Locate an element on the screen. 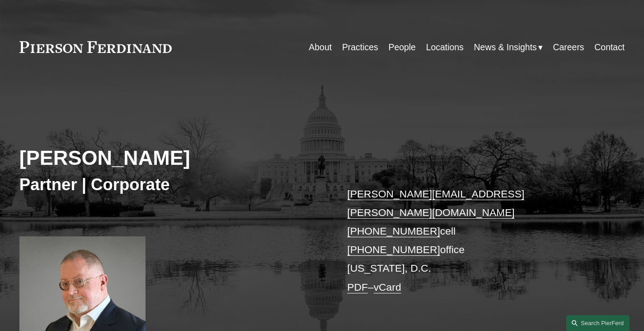 This screenshot has height=331, width=644. a: vCard is located at coordinates (387, 287).